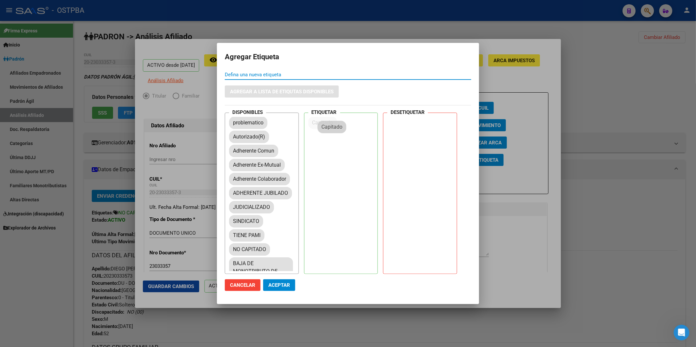 The height and width of the screenshot is (347, 696). I want to click on h4: DISPONIBLES, so click(247, 112).